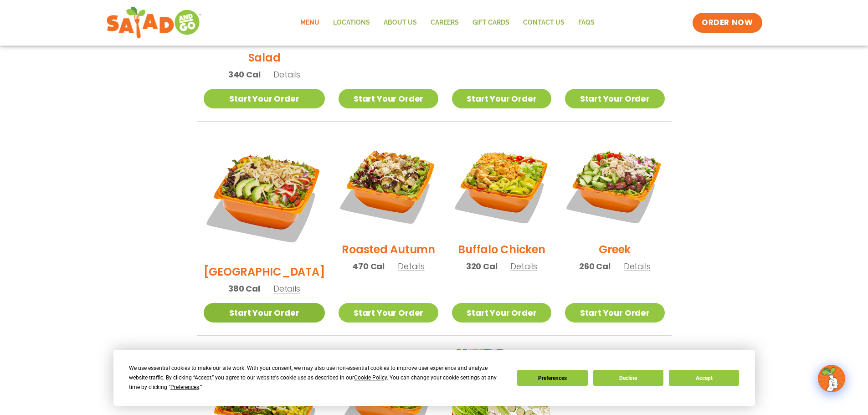 This screenshot has height=415, width=868. Describe the element at coordinates (388, 249) in the screenshot. I see `h2: Roasted Autumn` at that location.